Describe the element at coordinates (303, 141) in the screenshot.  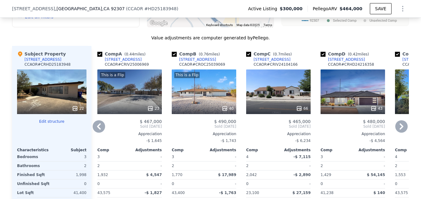
I see `span: -$ 6,234` at that location.